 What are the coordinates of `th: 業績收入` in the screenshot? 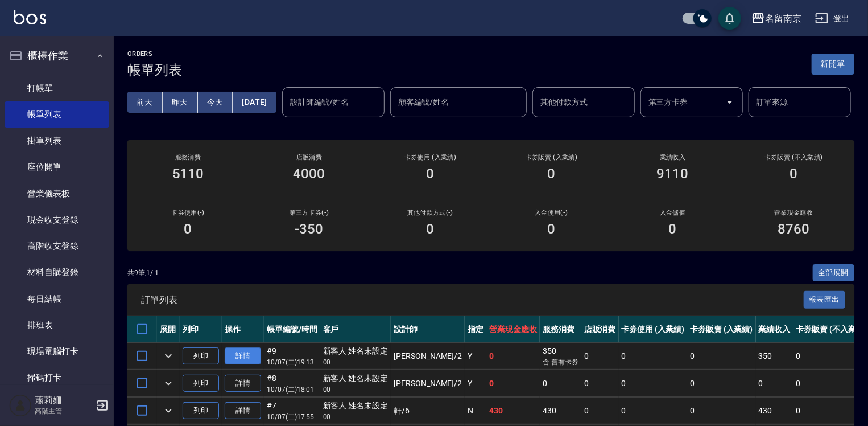 It's located at (775, 329).